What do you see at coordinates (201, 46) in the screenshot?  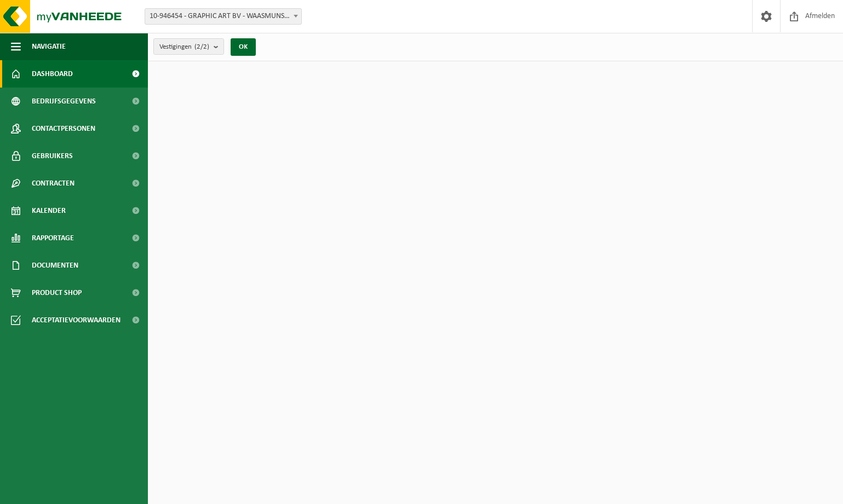 I see `count: (2/2)` at bounding box center [201, 46].